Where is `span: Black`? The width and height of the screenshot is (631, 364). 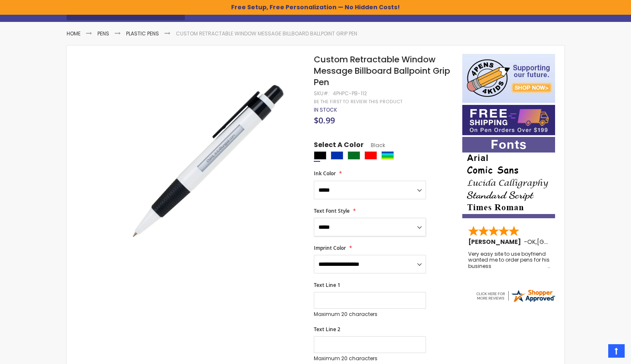
span: Black is located at coordinates (374, 145).